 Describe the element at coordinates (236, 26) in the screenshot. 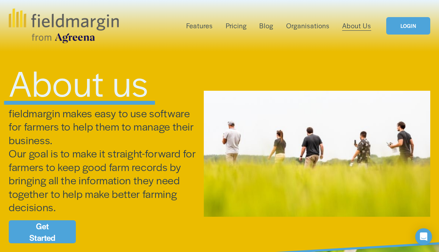

I see `a: Pricing` at that location.